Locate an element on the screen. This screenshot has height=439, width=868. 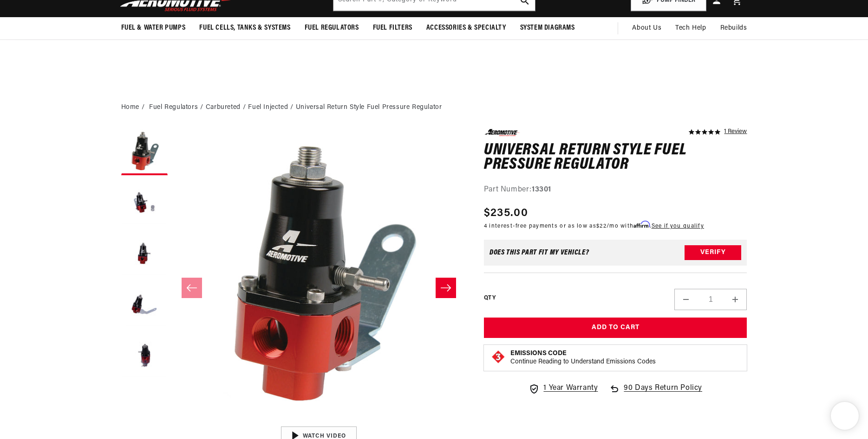
button: Load image 4 in gallery view is located at coordinates (144, 305).